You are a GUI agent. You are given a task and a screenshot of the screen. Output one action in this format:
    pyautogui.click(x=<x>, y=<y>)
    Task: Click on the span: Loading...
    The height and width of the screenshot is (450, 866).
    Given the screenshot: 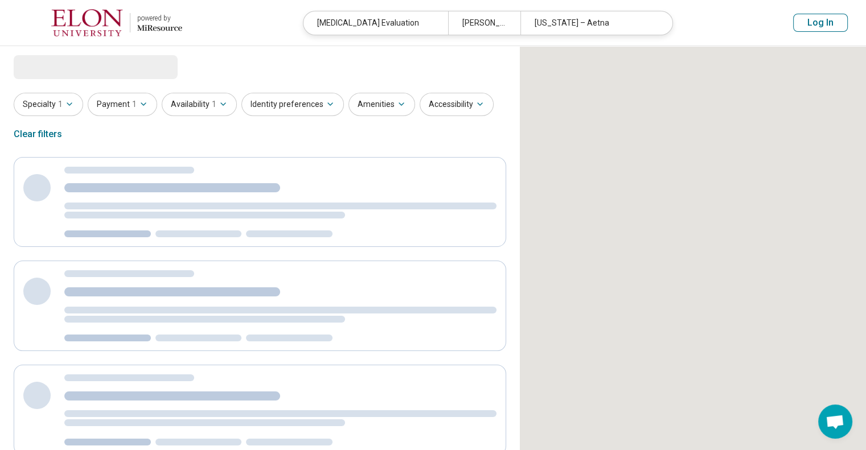 What is the action you would take?
    pyautogui.click(x=61, y=67)
    